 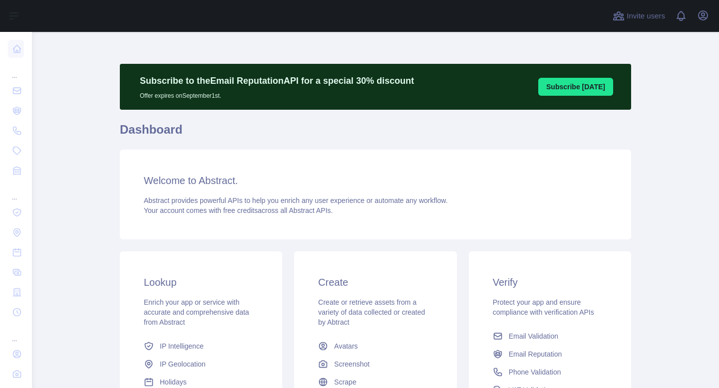 I want to click on span: Enrich your app or service with accurate and comprehensive data from Abstract, so click(x=196, y=313).